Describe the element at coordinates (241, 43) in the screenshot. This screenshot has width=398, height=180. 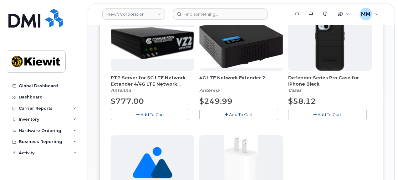
I see `img: 4glte_extender.png` at that location.